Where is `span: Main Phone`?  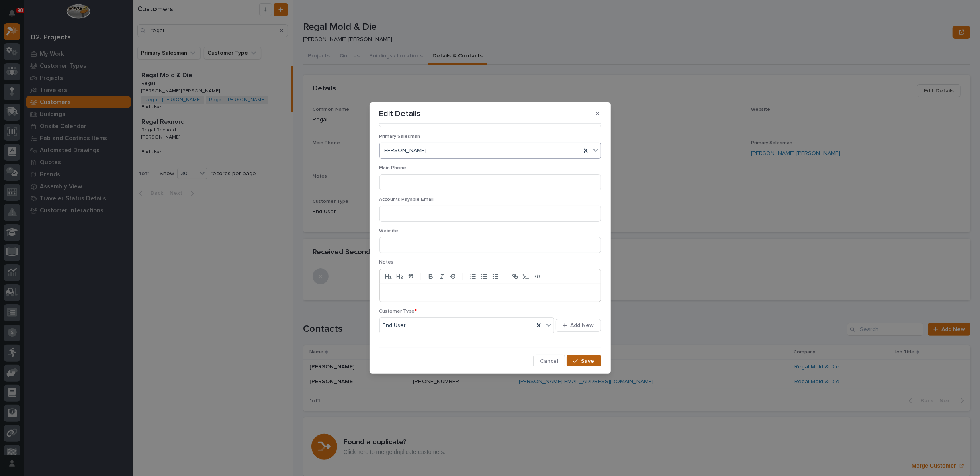
span: Main Phone is located at coordinates (393, 168).